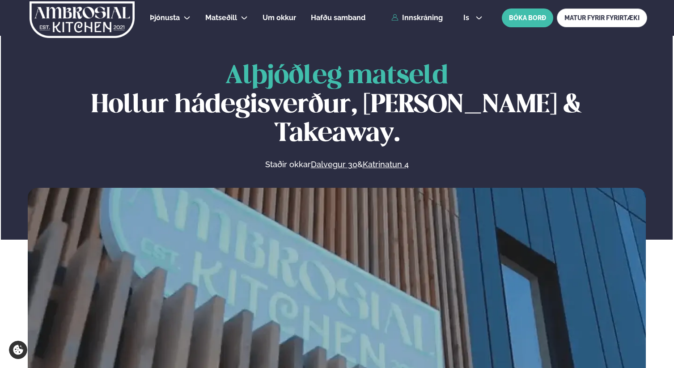  What do you see at coordinates (18, 350) in the screenshot?
I see `a: Cookie settings` at bounding box center [18, 350].